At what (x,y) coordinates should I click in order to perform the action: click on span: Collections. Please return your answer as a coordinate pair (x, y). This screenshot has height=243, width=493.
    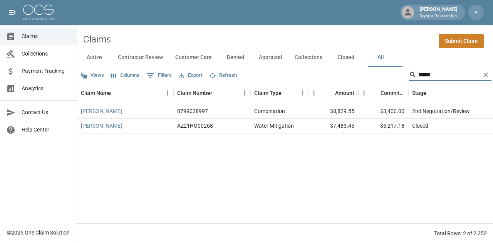
    Looking at the image, I should click on (46, 54).